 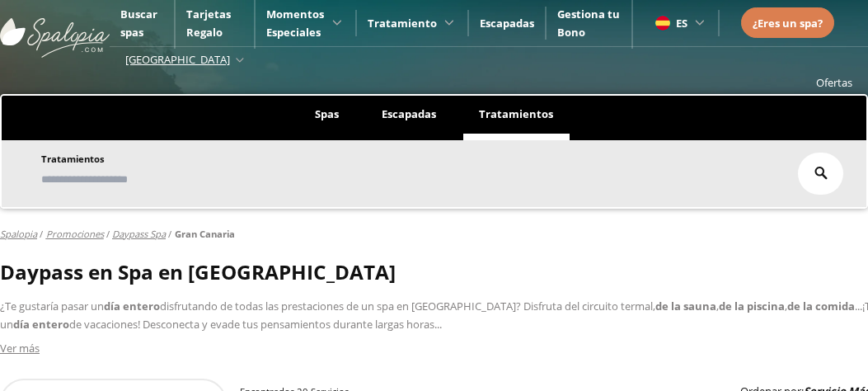 I want to click on a: promociones, so click(x=75, y=233).